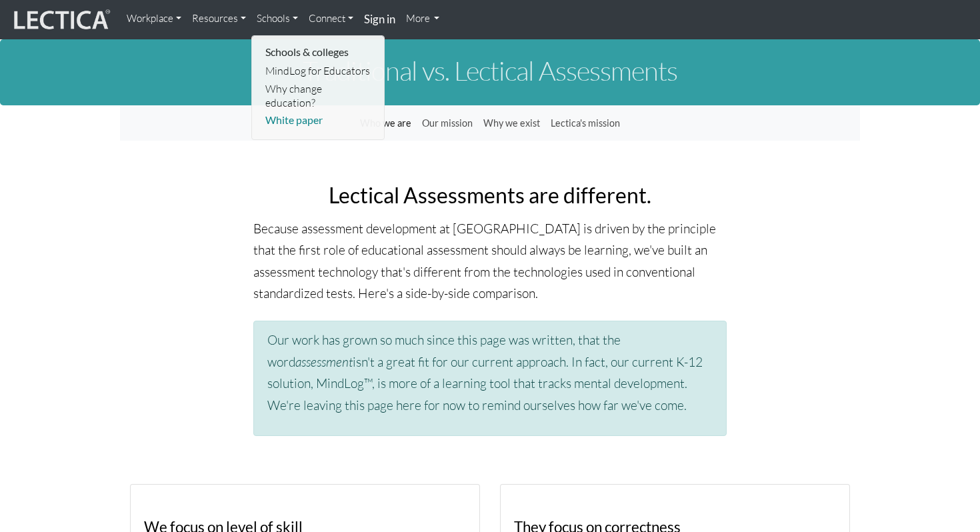  Describe the element at coordinates (324, 362) in the screenshot. I see `i: assessment` at that location.